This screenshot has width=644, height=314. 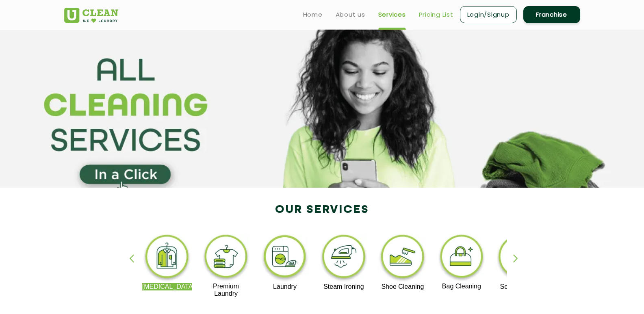 I want to click on a: Franchise, so click(x=551, y=15).